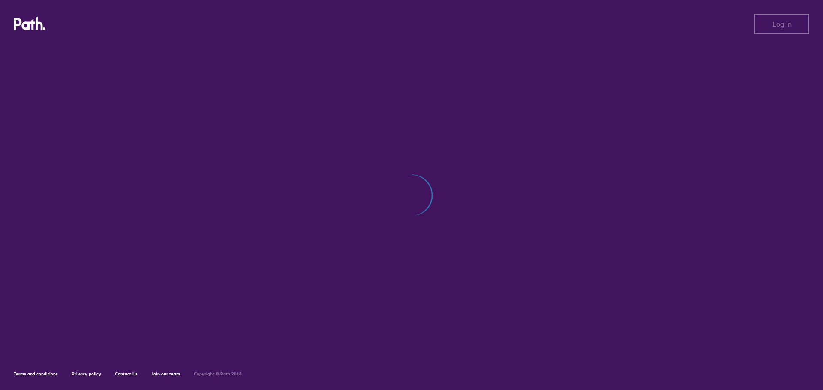 The width and height of the screenshot is (823, 390). What do you see at coordinates (86, 374) in the screenshot?
I see `a: Privacy policy` at bounding box center [86, 374].